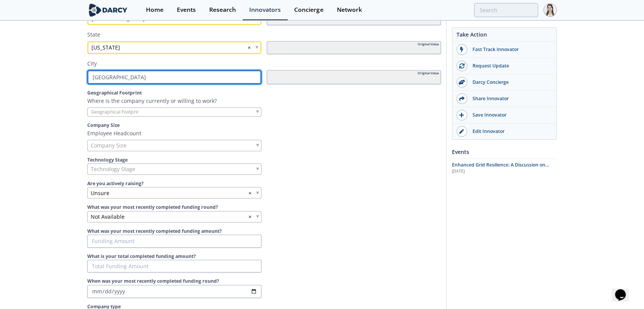 The width and height of the screenshot is (644, 309). I want to click on label: What was your most recently completed funding round?, so click(264, 207).